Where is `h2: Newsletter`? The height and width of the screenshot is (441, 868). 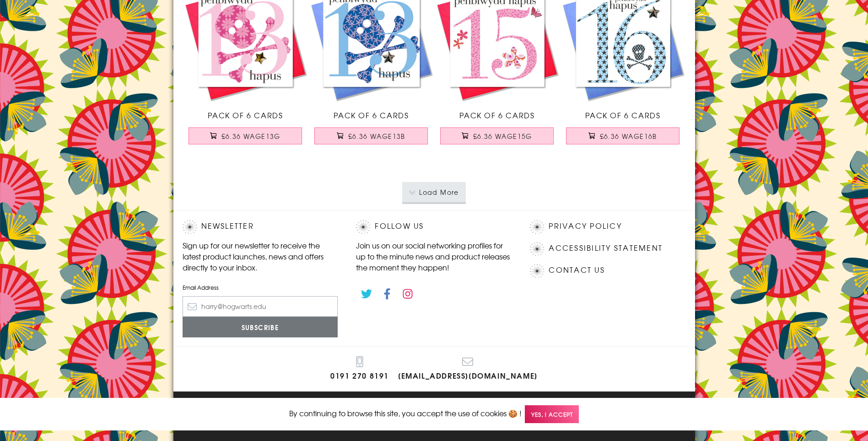 h2: Newsletter is located at coordinates (261, 227).